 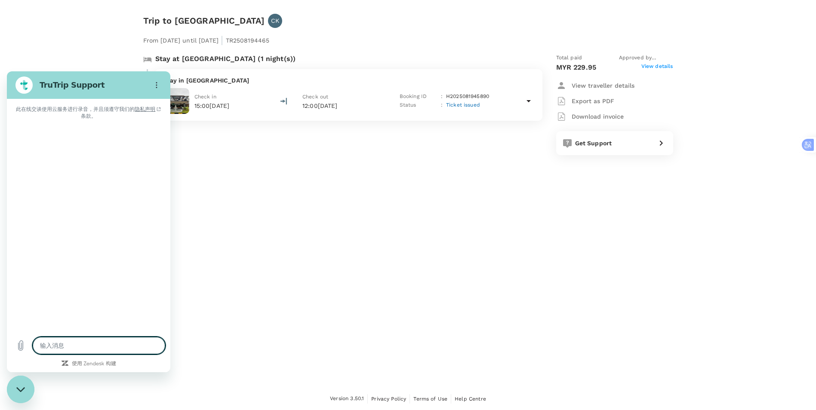 I want to click on span: Privacy Policy, so click(x=388, y=399).